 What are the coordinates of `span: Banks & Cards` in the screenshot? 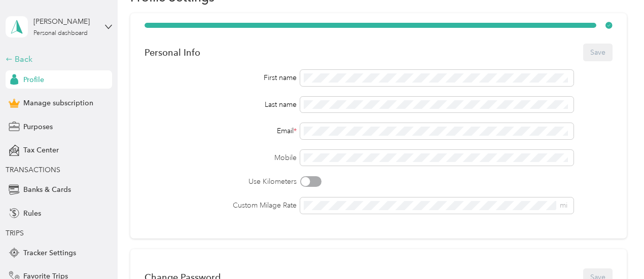 It's located at (47, 190).